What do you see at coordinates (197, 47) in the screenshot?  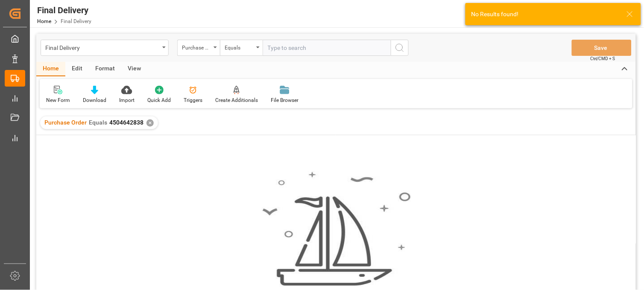 I see `div: Purchase Order` at bounding box center [197, 47].